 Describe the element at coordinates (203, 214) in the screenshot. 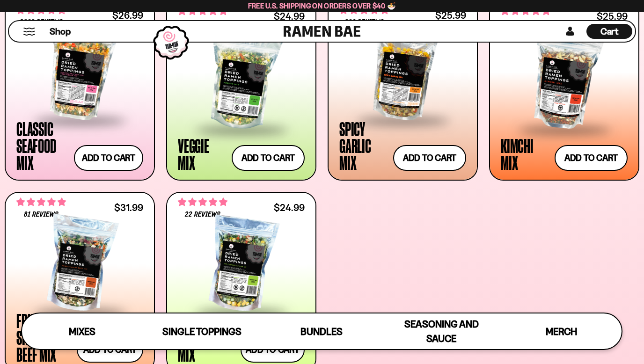

I see `span: 22 reviews` at that location.